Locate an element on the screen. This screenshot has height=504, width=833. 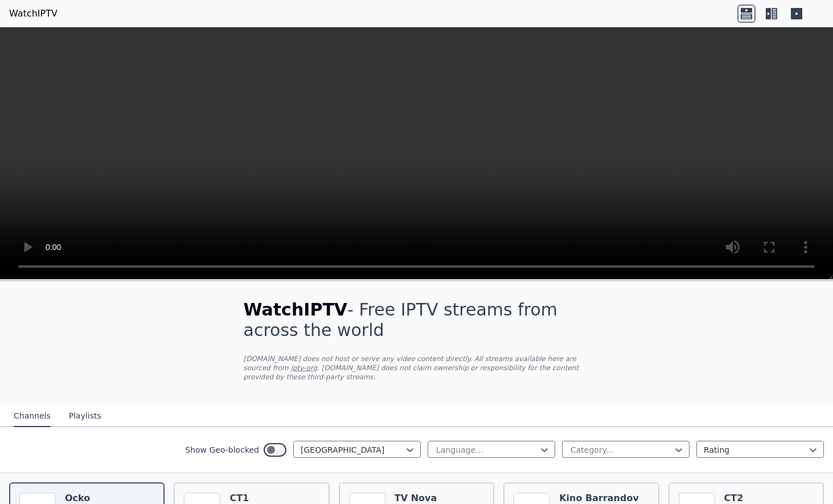
button: Channels is located at coordinates (32, 416).